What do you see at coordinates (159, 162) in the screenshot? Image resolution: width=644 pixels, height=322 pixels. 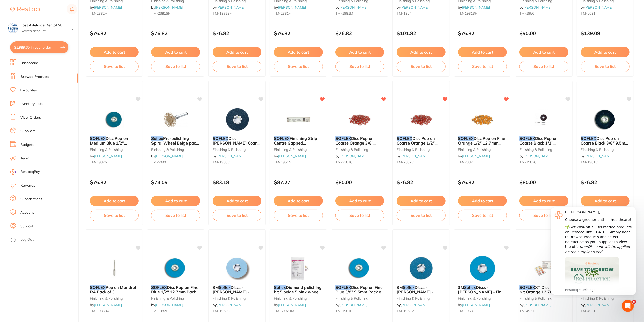 I see `span: TM-5090` at bounding box center [159, 162].